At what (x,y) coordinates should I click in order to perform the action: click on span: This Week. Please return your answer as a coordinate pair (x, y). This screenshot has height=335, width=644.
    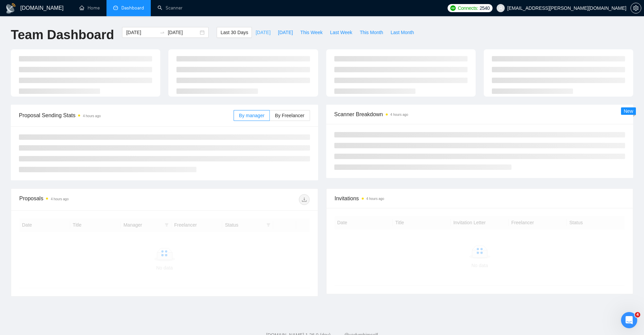
    Looking at the image, I should click on (312, 32).